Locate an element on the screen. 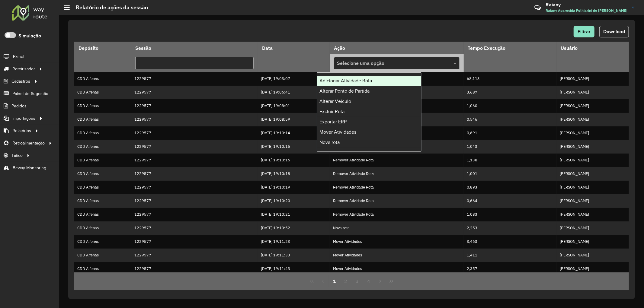 The image size is (644, 308). th: Depósito is located at coordinates (103, 48).